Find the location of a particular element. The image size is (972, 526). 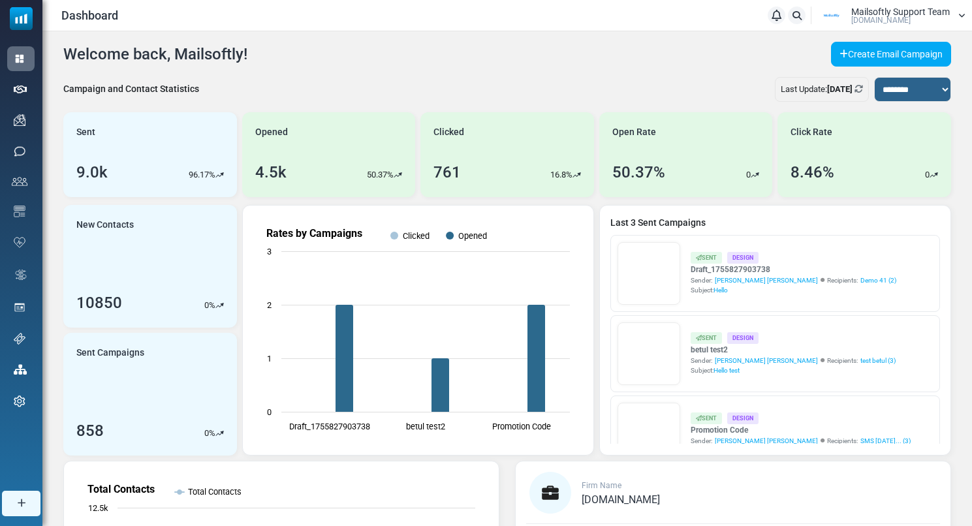

text: betul test2 is located at coordinates (426, 426).